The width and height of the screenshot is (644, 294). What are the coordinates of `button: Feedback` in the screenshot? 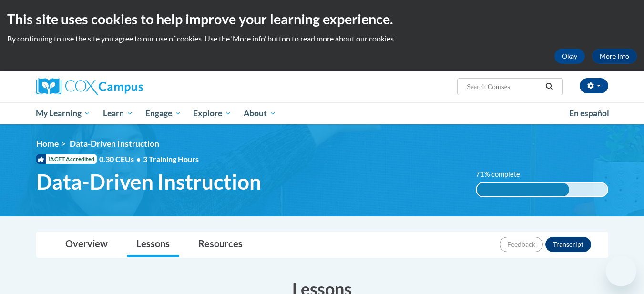 It's located at (521, 244).